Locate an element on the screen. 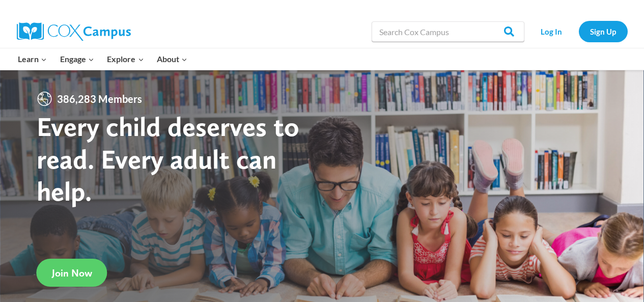 The image size is (644, 302). span: Engage is located at coordinates (77, 59).